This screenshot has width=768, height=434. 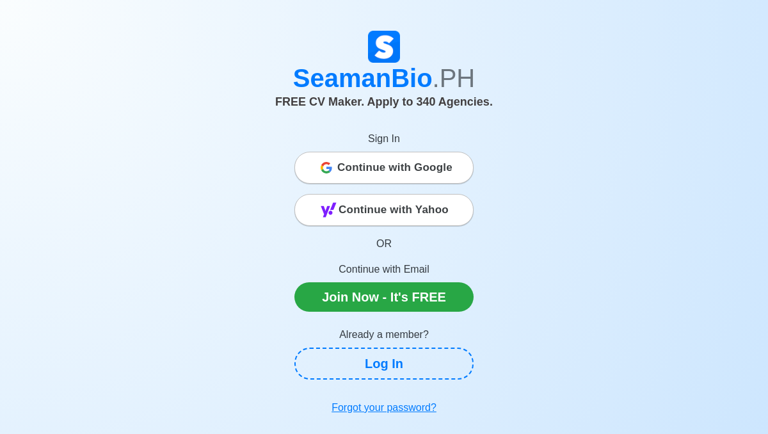 I want to click on p: Sign In, so click(x=384, y=139).